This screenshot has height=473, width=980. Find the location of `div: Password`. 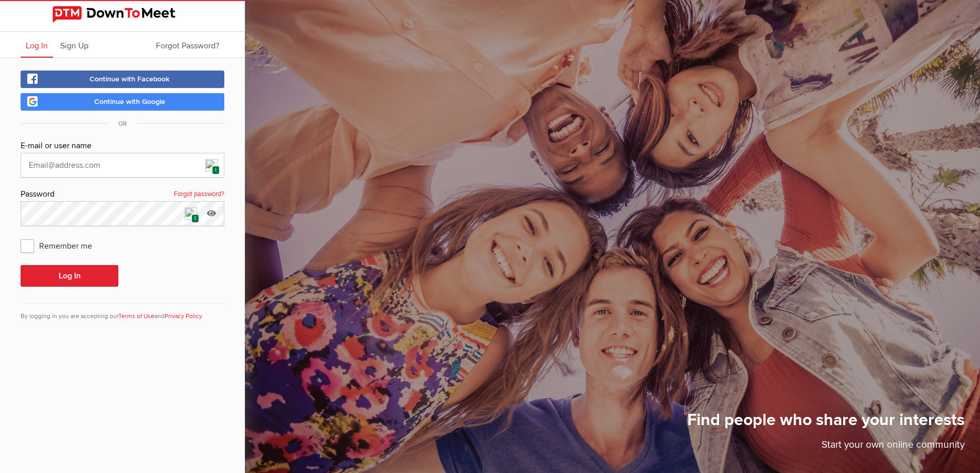

div: Password is located at coordinates (122, 195).